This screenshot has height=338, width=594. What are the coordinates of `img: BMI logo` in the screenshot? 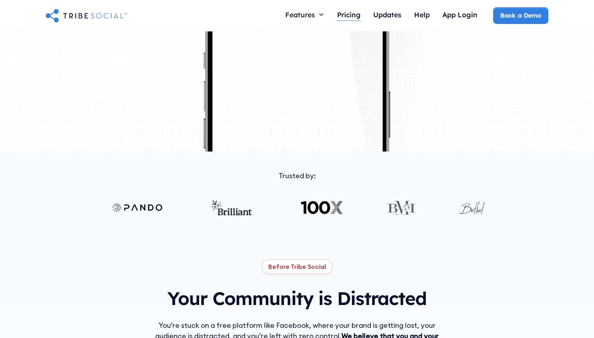 It's located at (401, 208).